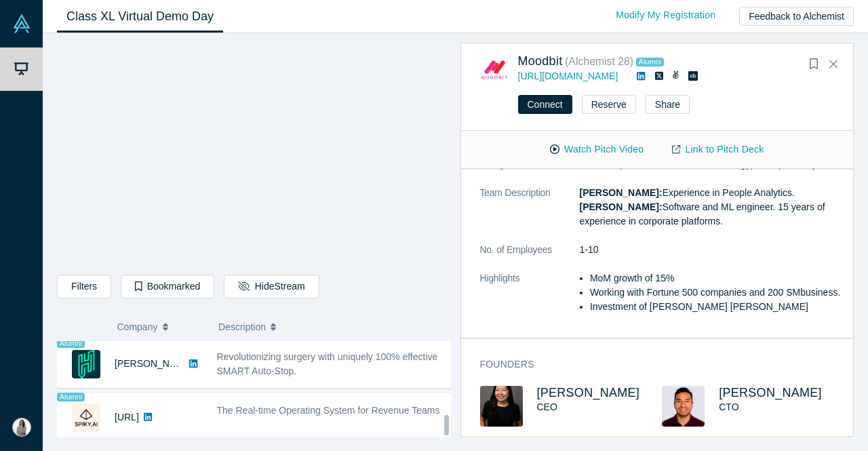 The width and height of the screenshot is (868, 451). Describe the element at coordinates (21, 23) in the screenshot. I see `img: Alchemist Vault Logo` at that location.